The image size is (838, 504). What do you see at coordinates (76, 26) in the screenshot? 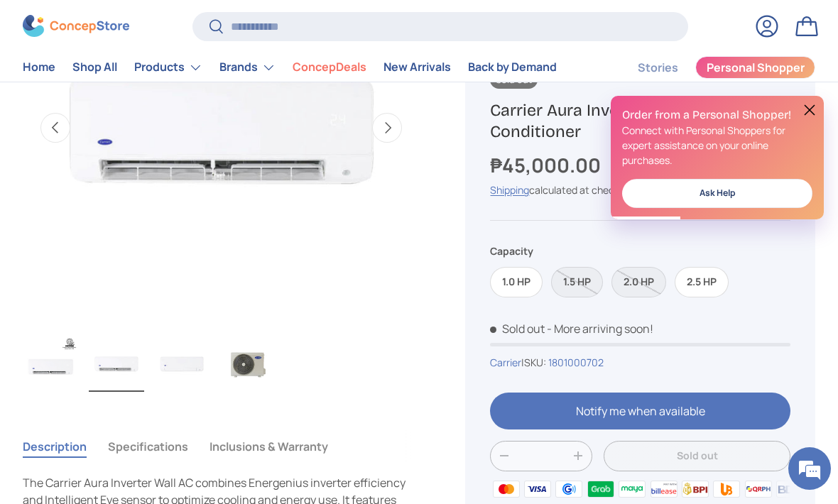
I see `a: ConcepStore` at bounding box center [76, 26].